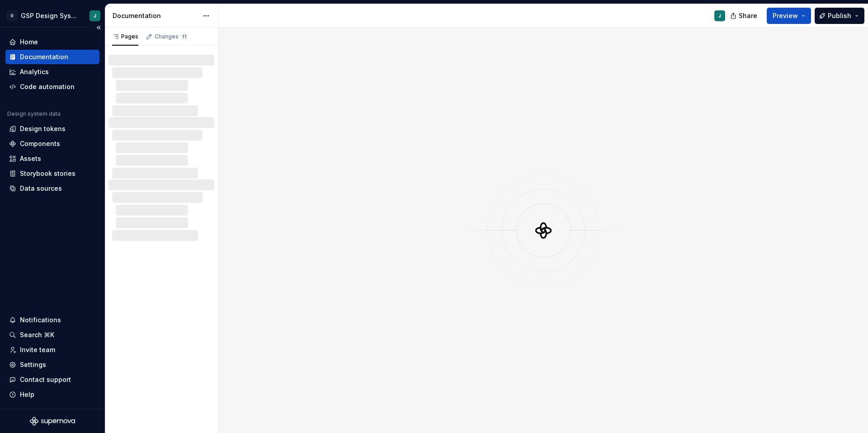 This screenshot has height=433, width=868. What do you see at coordinates (30, 159) in the screenshot?
I see `div: Assets` at bounding box center [30, 159].